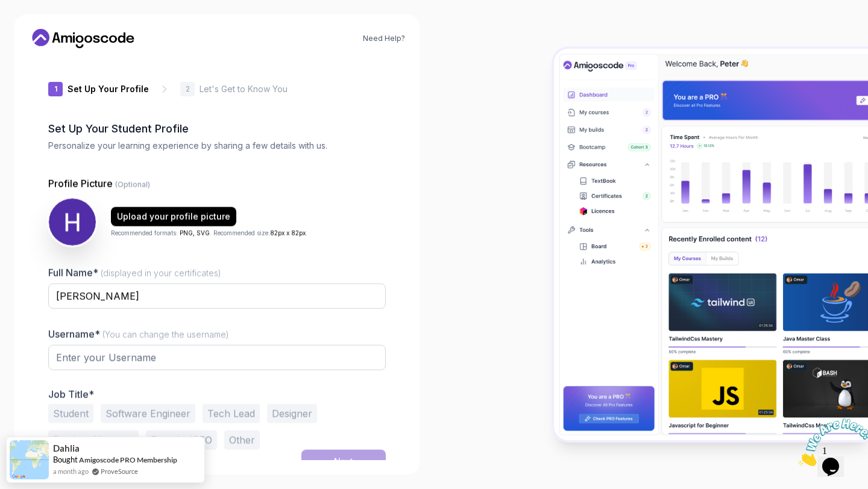  I want to click on div: Upload your profile picture, so click(174, 217).